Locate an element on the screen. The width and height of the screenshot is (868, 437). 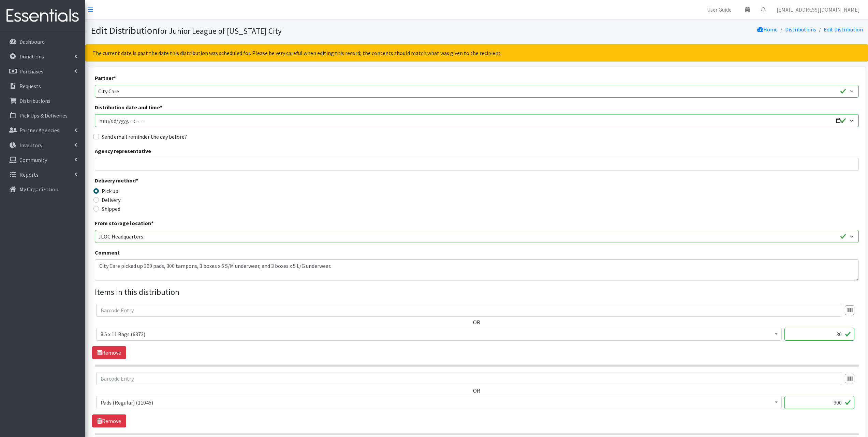
span: Pads (Regular) (11045) is located at coordinates (439, 403).